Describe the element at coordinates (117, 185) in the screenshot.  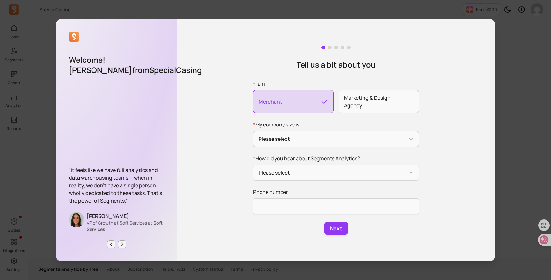
I see `p: “It feels like we have full analytics and data warehousing teams — when in reality, we don’t have...` at that location.